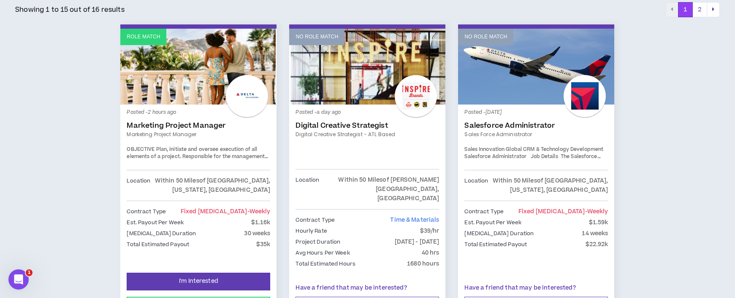  What do you see at coordinates (367, 126) in the screenshot?
I see `a: Digital Creative Strategist` at bounding box center [367, 126].